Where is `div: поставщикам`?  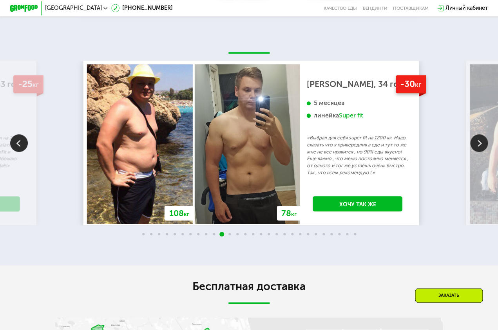
div: поставщикам is located at coordinates (410, 8).